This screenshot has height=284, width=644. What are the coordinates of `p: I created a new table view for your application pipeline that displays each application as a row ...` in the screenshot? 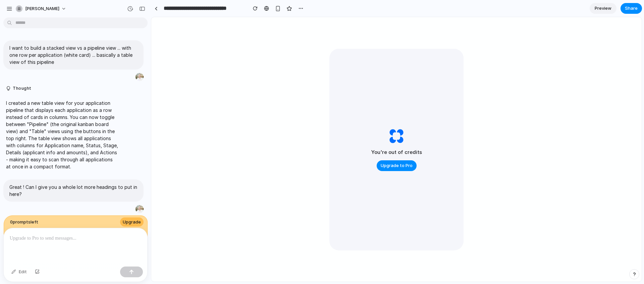 It's located at (62, 135).